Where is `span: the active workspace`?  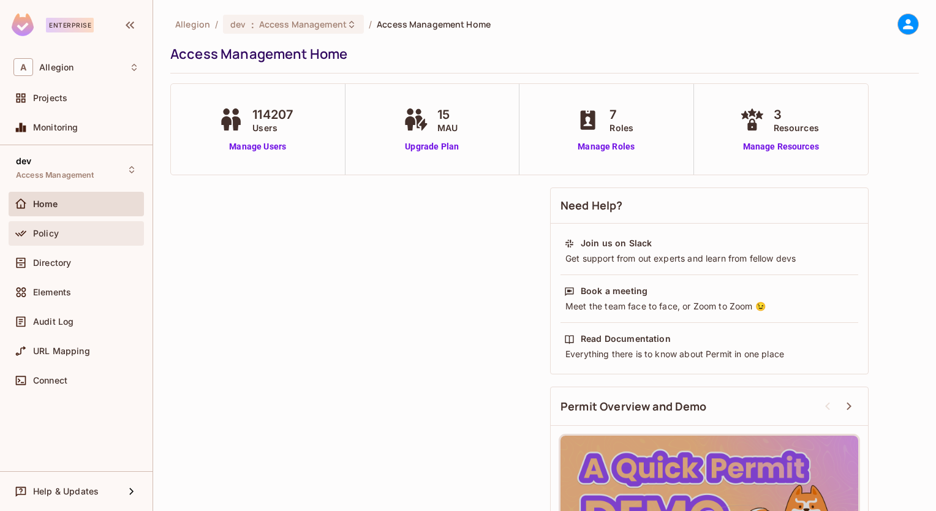 span: the active workspace is located at coordinates (192, 24).